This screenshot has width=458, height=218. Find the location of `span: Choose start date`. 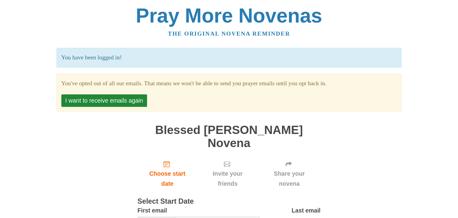

span: Choose start date is located at coordinates (168, 179).